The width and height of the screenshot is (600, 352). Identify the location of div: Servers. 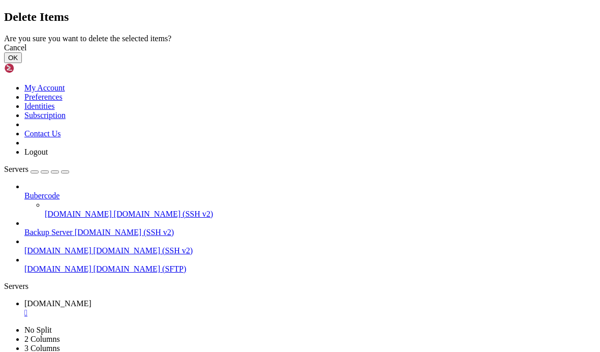
(300, 286).